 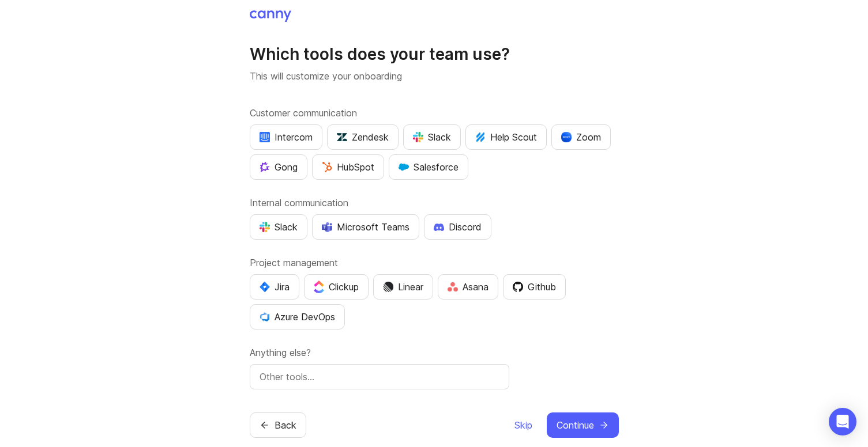 I want to click on img: YKcwp4sHBXAAAAAElFTkSuQmCC, so click(x=265, y=317).